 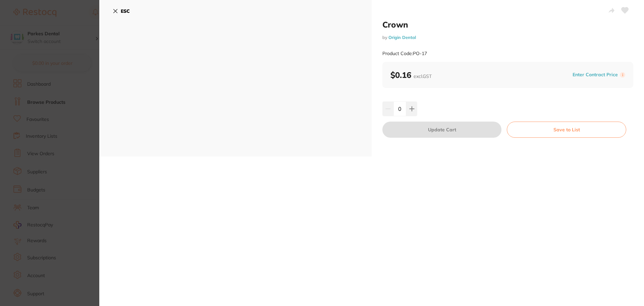 I want to click on small: by, so click(x=508, y=37).